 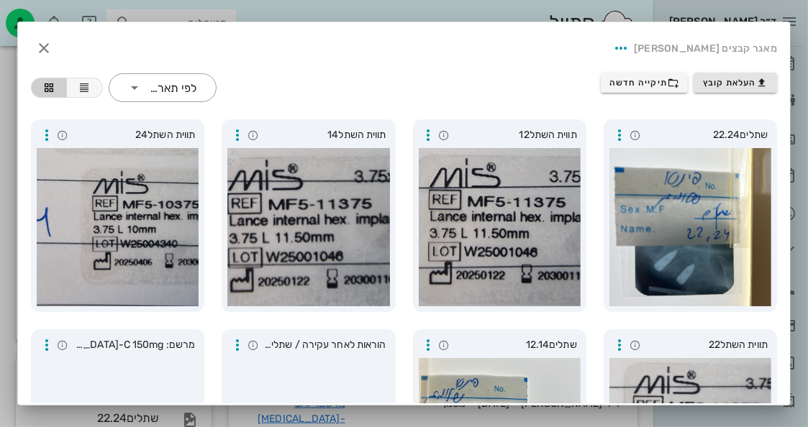 What do you see at coordinates (706, 135) in the screenshot?
I see `span: שתלים22.24` at bounding box center [706, 135].